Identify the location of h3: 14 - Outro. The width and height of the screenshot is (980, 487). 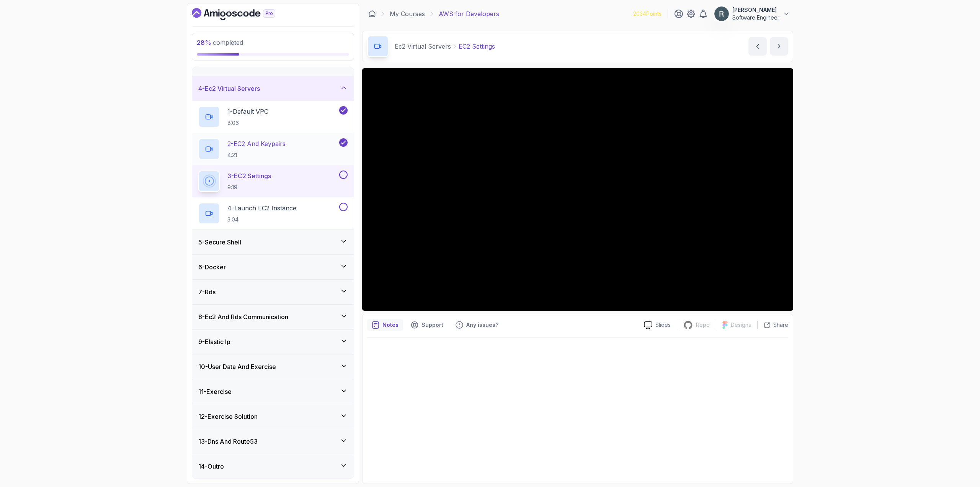
(211, 467).